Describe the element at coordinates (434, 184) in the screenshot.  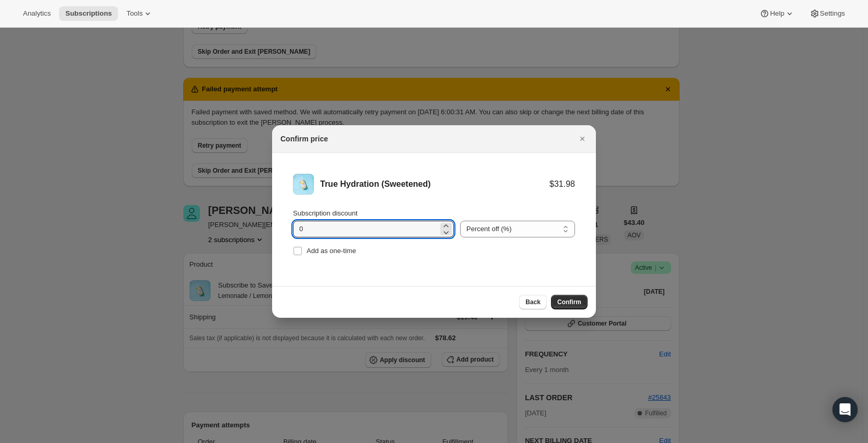
I see `div: True Hydration (Sweetened)` at that location.